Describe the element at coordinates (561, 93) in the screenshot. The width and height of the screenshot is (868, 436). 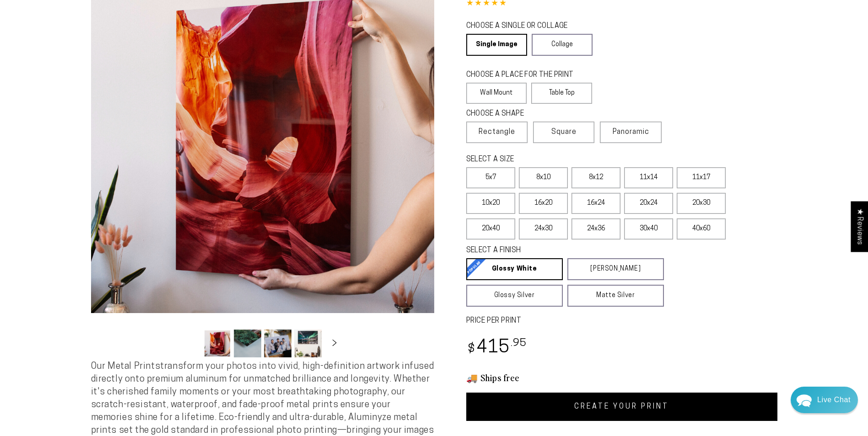
I see `label: Table Top` at that location.